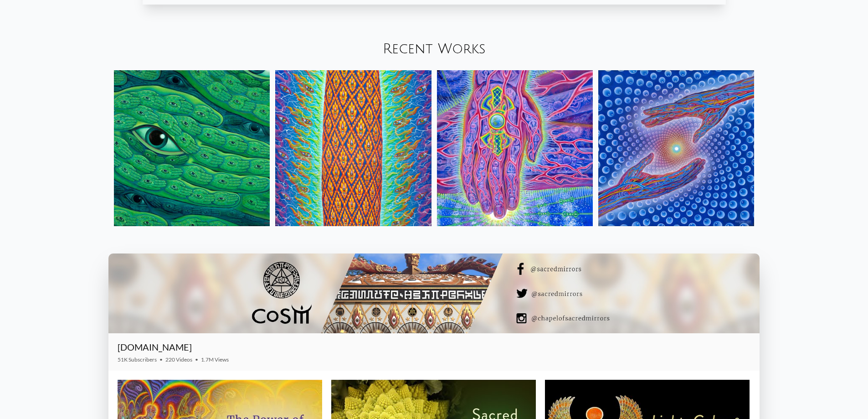 The image size is (868, 419). What do you see at coordinates (179, 359) in the screenshot?
I see `span: 220 Videos` at bounding box center [179, 359].